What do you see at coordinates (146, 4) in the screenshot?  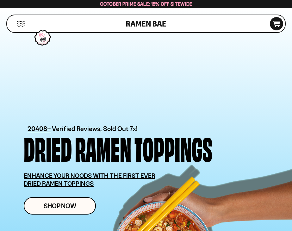 I see `span: October Prime Sale: 15% off Sitewide` at bounding box center [146, 4].